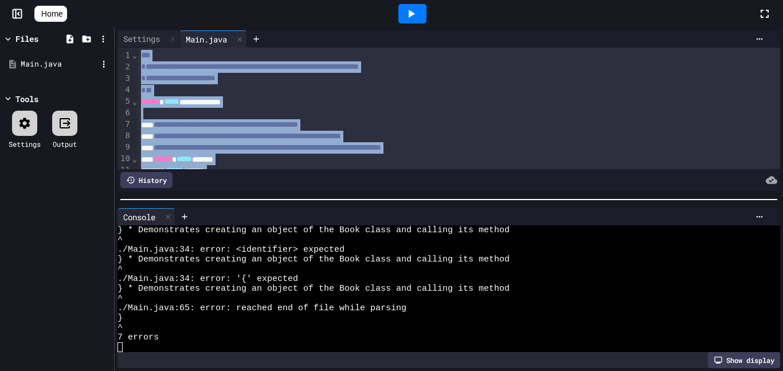  What do you see at coordinates (124, 90) in the screenshot?
I see `div: 4` at bounding box center [124, 90].